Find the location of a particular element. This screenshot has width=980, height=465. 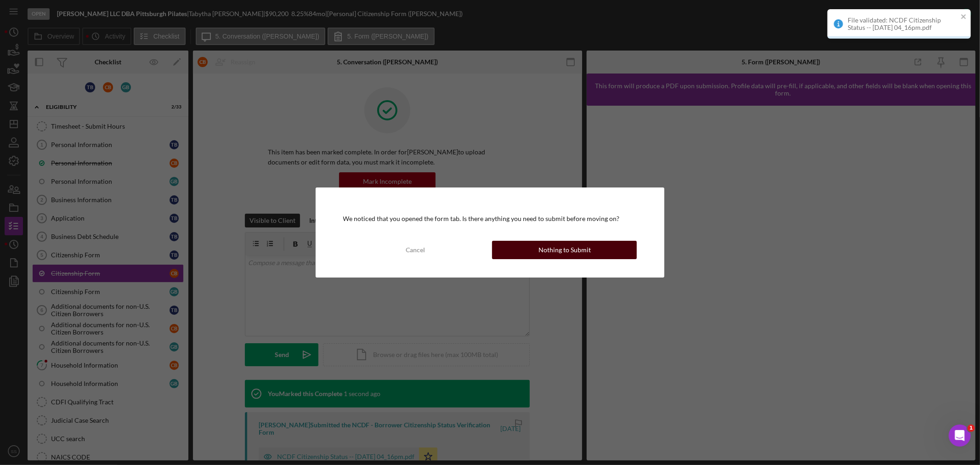

button: close is located at coordinates (964, 17).